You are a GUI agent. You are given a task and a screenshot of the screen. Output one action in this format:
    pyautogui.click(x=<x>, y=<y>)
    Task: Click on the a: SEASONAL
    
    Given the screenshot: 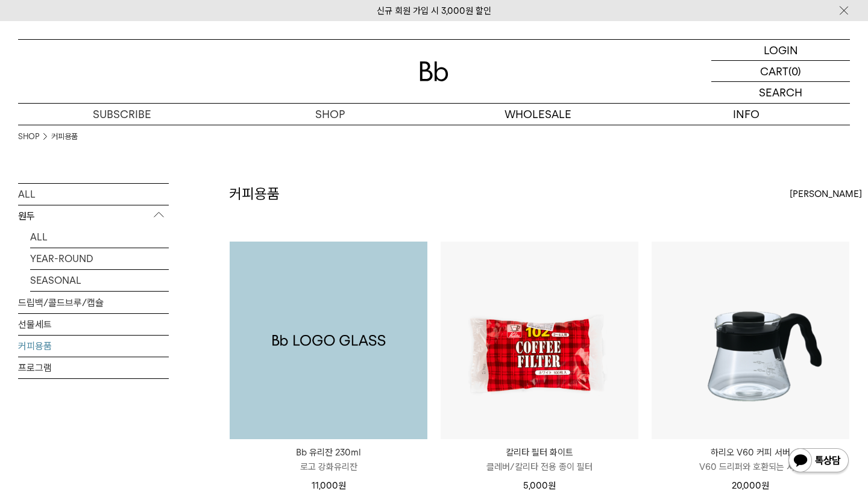 What is the action you would take?
    pyautogui.click(x=99, y=280)
    